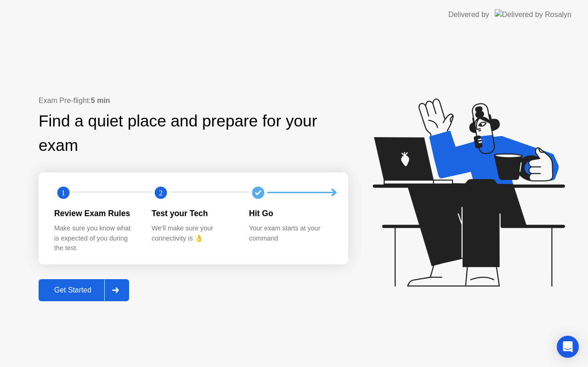  What do you see at coordinates (96, 213) in the screenshot?
I see `div: Review Exam Rules` at bounding box center [96, 213].